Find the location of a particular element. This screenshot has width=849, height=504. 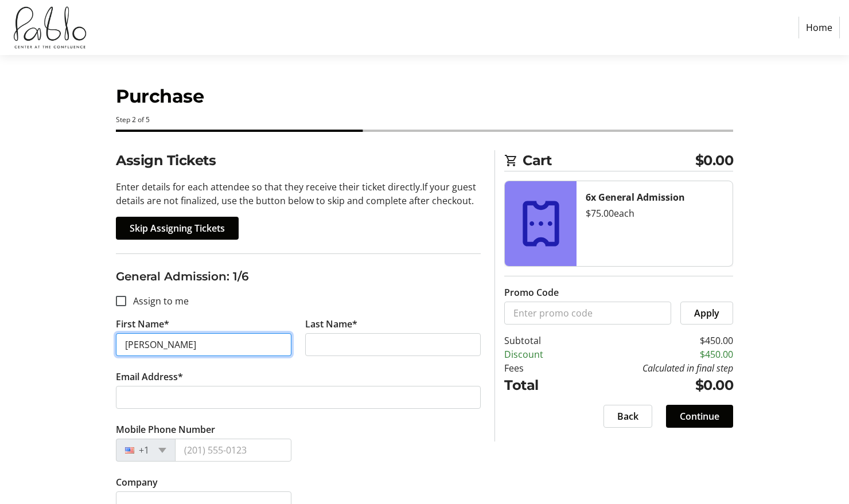

span: Apply is located at coordinates (706, 313).